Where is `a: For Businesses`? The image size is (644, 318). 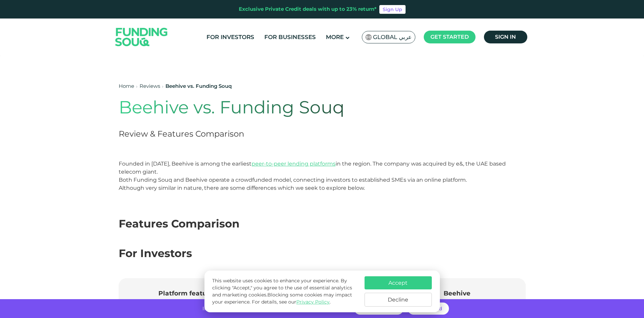 a: For Businesses is located at coordinates (289, 37).